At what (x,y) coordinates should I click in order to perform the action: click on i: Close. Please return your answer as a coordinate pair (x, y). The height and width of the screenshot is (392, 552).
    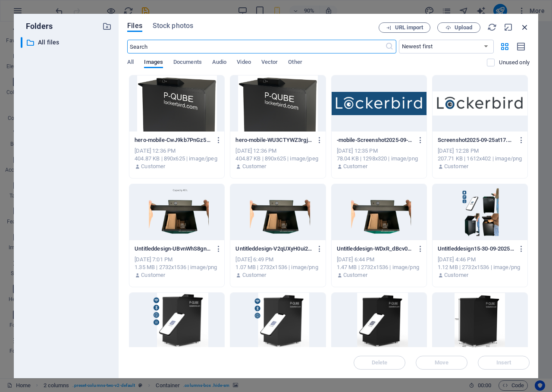
    Looking at the image, I should click on (525, 27).